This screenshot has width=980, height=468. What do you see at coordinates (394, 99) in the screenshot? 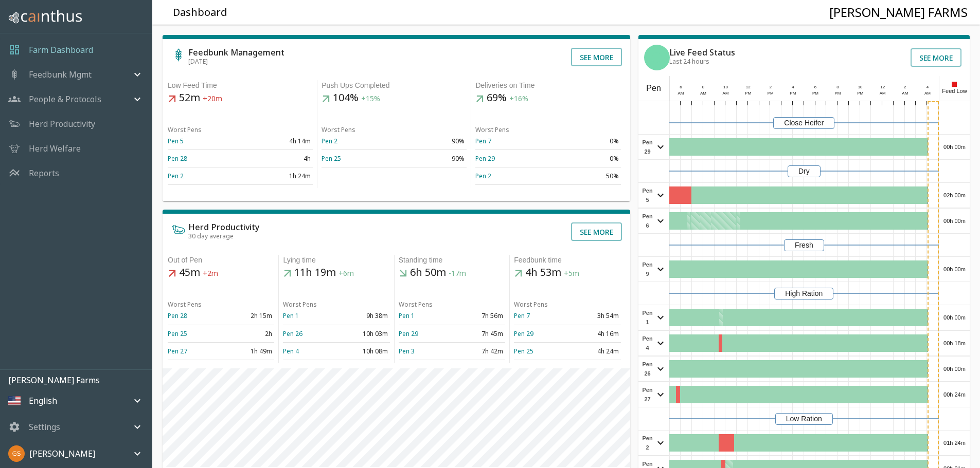
I see `h5: 104%` at bounding box center [394, 99].